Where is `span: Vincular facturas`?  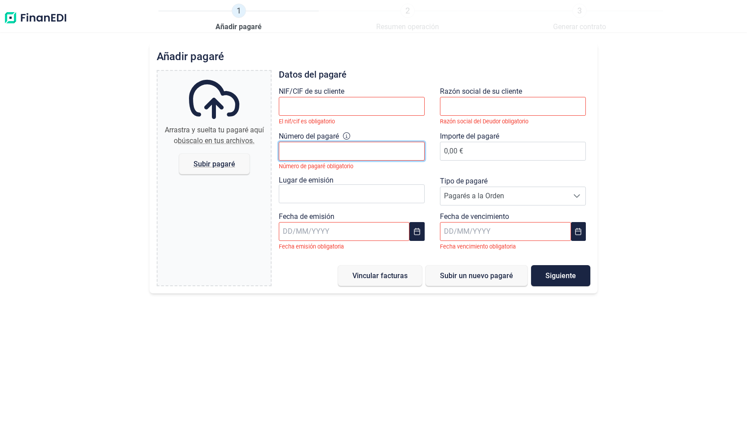
span: Vincular facturas is located at coordinates (380, 276).